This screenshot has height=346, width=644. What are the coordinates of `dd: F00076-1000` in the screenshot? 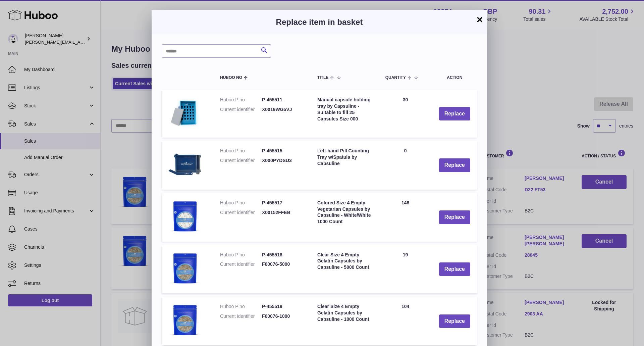 It's located at (283, 316).